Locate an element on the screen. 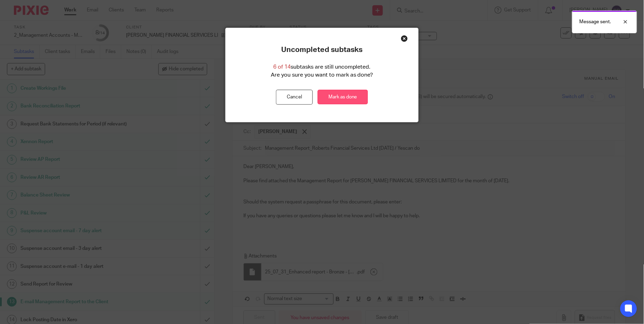  p: Message sent. is located at coordinates (595, 22).